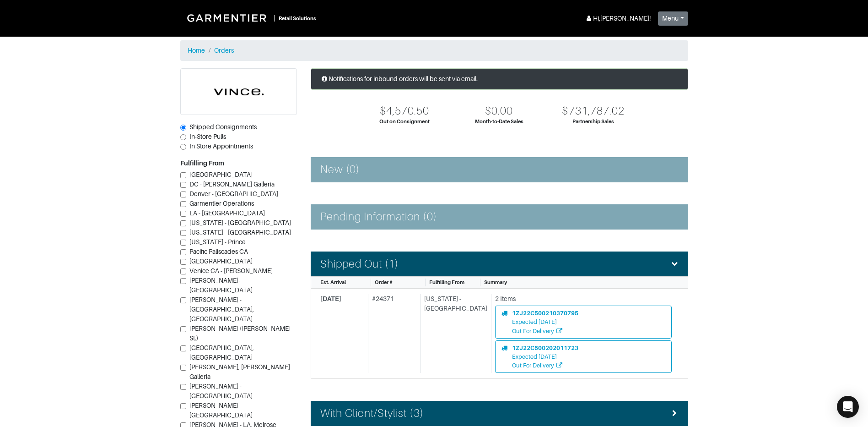  Describe the element at coordinates (405, 121) in the screenshot. I see `div: Out on Consignment` at that location.